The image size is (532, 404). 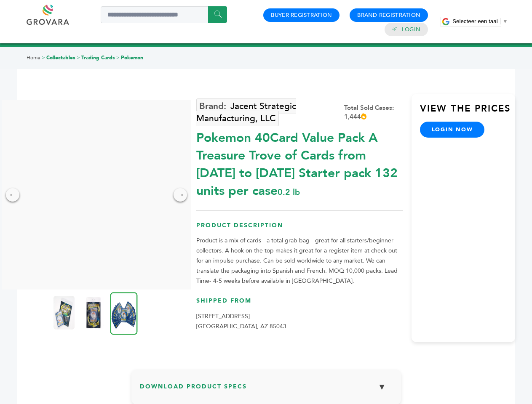 What do you see at coordinates (411, 30) in the screenshot?
I see `a: Login` at bounding box center [411, 30].